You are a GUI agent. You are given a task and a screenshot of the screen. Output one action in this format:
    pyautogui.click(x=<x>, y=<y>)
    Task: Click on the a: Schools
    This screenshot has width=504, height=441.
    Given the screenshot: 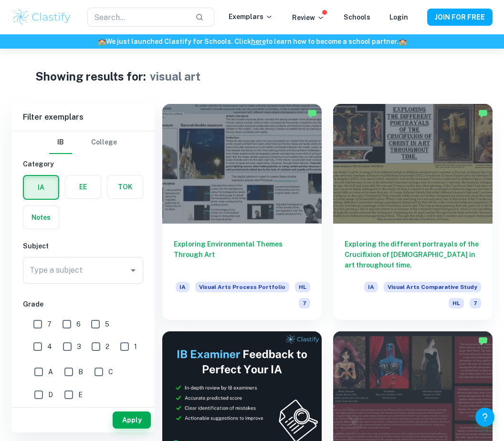 What is the action you would take?
    pyautogui.click(x=357, y=17)
    